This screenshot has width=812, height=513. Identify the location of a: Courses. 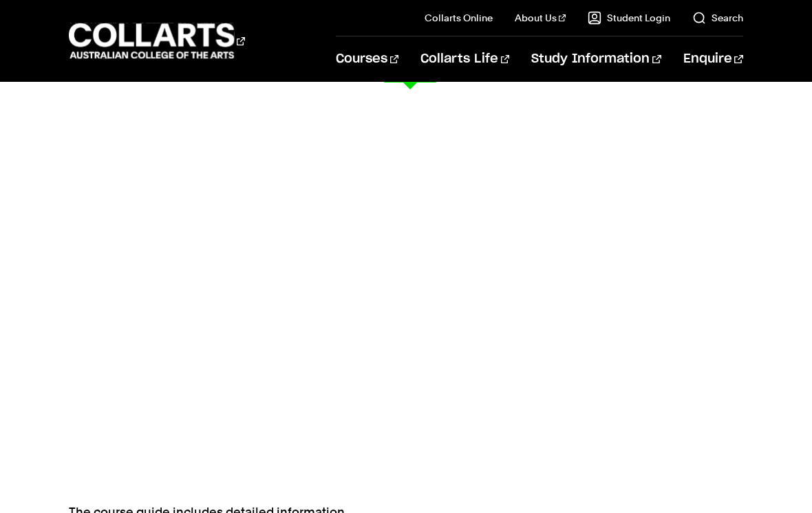
(367, 59).